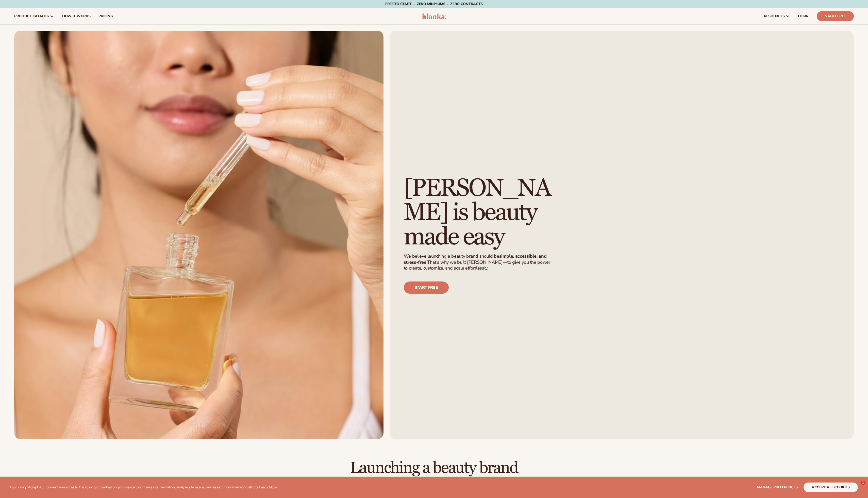 This screenshot has height=498, width=868. Describe the element at coordinates (34, 17) in the screenshot. I see `a: product catalog` at that location.